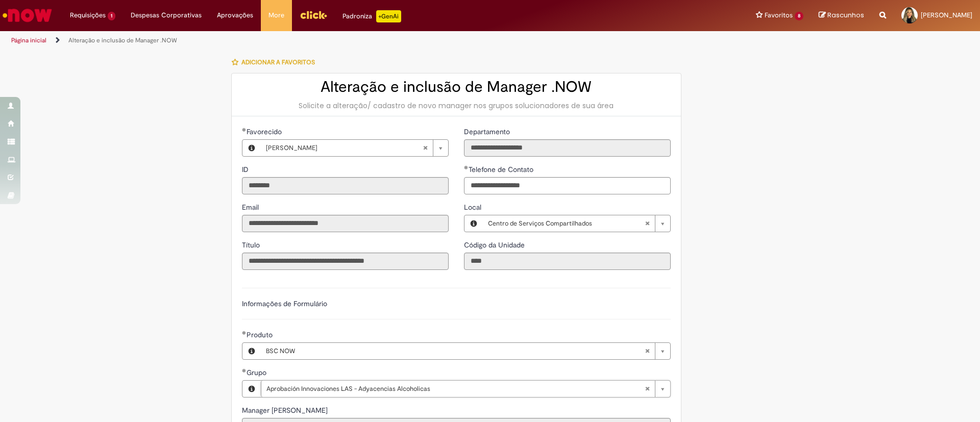  I want to click on a: Centro de Serviços CompartilhadosLimpar campo Local, so click(577, 224).